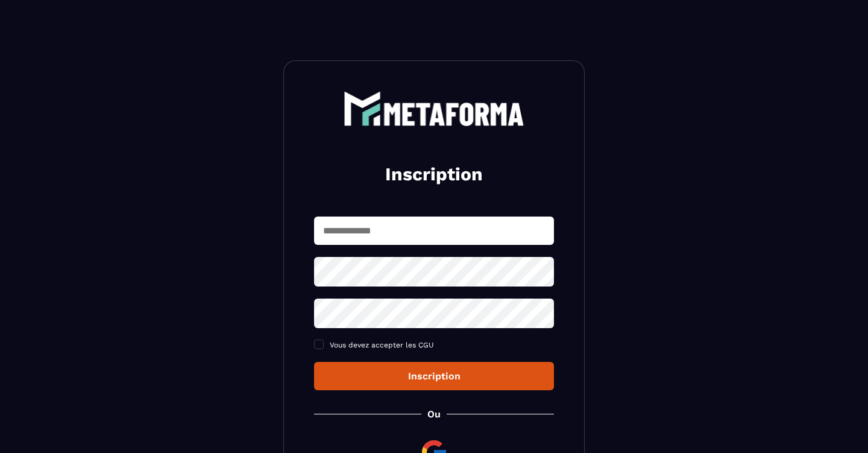  I want to click on div: Inscription, so click(434, 376).